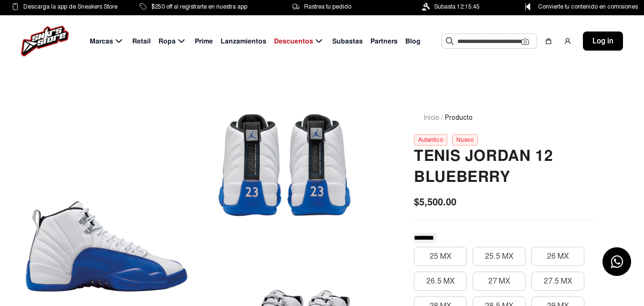 Image resolution: width=644 pixels, height=306 pixels. What do you see at coordinates (327, 7) in the screenshot?
I see `span: Rastrea tu pedido` at bounding box center [327, 7].